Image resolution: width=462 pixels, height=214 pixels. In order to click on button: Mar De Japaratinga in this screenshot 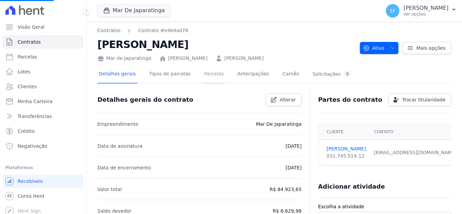, I will do `click(134, 10)`.